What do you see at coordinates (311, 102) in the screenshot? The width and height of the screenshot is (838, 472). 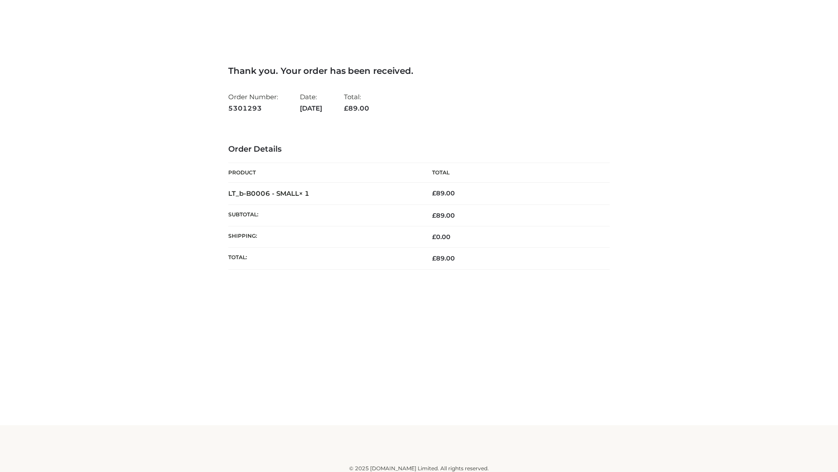 I see `li: Date:` at bounding box center [311, 102].